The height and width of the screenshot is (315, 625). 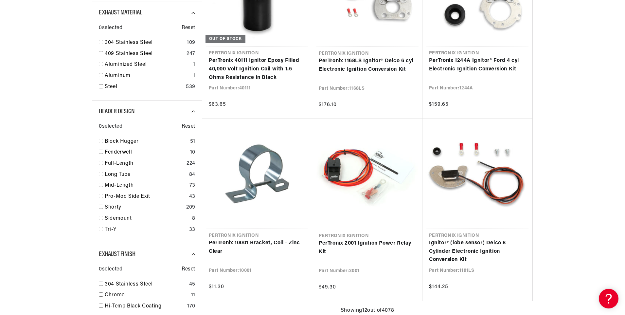 What do you see at coordinates (146, 186) in the screenshot?
I see `a: Mid-Length` at bounding box center [146, 186].